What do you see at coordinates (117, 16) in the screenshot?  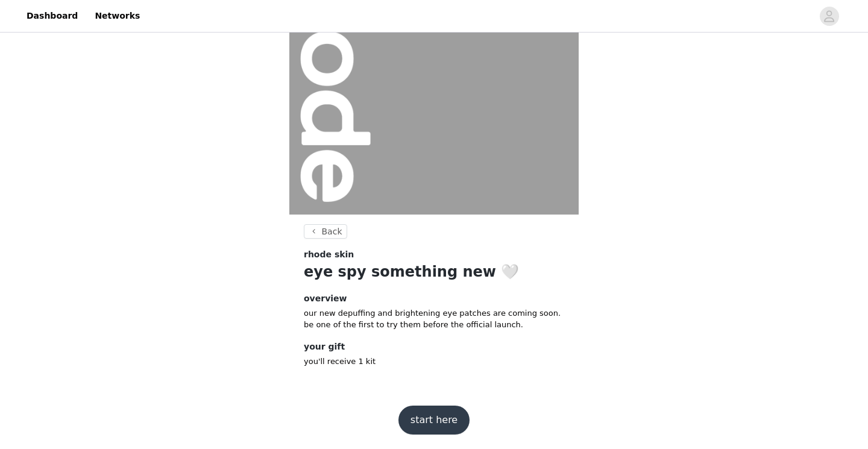 I see `a: Networks` at bounding box center [117, 16].